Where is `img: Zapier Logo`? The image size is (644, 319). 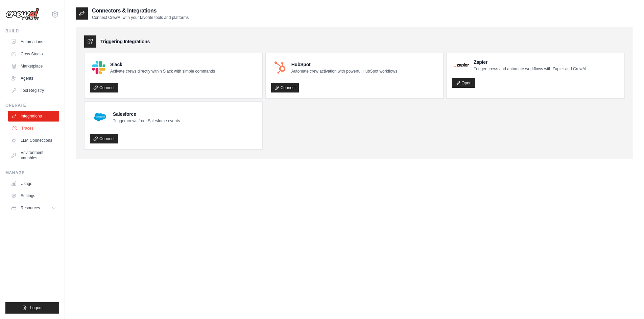 img: Zapier Logo is located at coordinates (461, 65).